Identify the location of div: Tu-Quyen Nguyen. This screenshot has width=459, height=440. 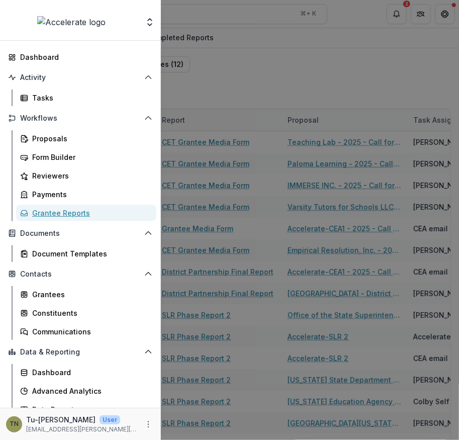
(14, 424).